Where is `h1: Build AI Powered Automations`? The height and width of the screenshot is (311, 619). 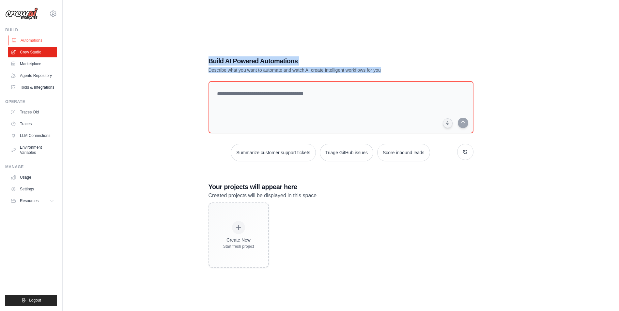 h1: Build AI Powered Automations is located at coordinates (318, 61).